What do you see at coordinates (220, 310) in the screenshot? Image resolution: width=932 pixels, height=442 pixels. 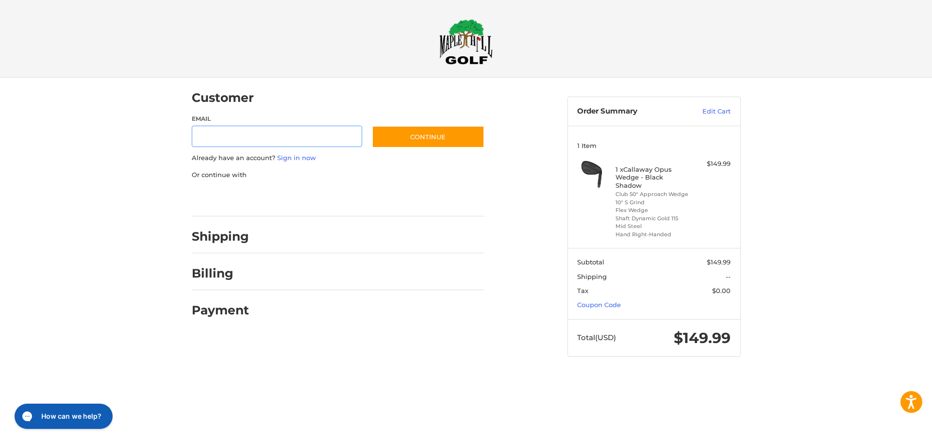 I see `h2: Payment` at bounding box center [220, 310].